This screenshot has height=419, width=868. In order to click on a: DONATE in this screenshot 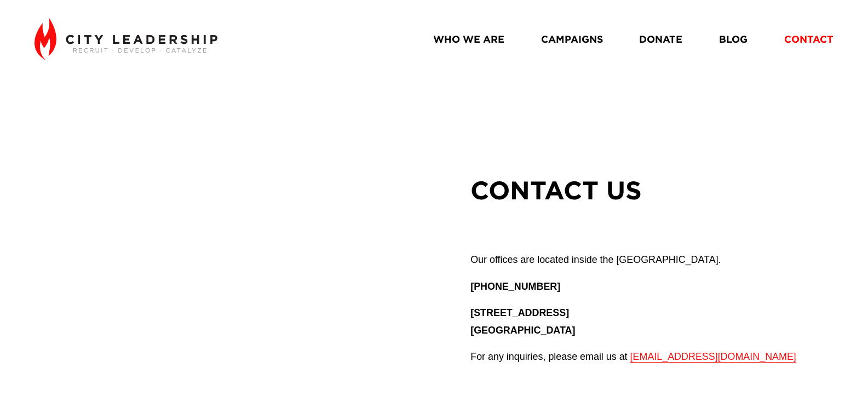, I will do `click(660, 39)`.